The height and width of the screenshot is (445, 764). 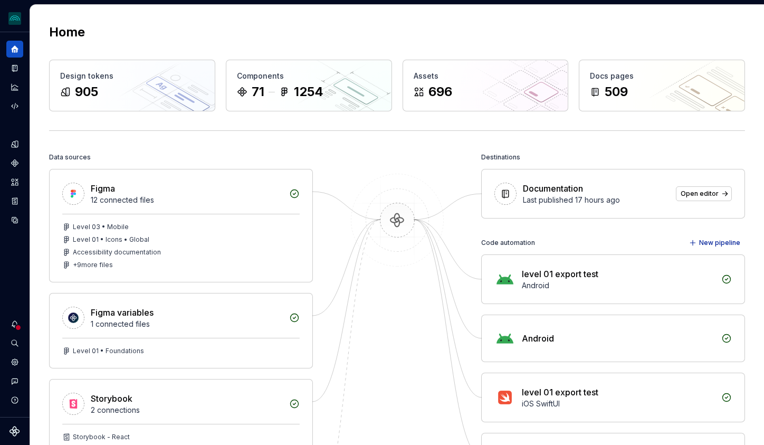 I want to click on div: Settings, so click(x=15, y=362).